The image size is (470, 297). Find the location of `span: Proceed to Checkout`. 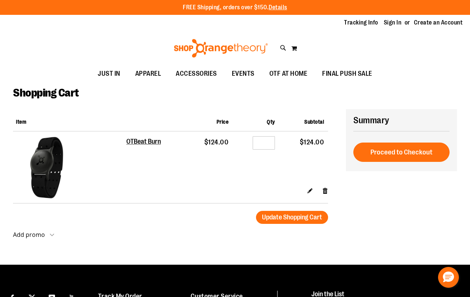

span: Proceed to Checkout is located at coordinates (401, 152).